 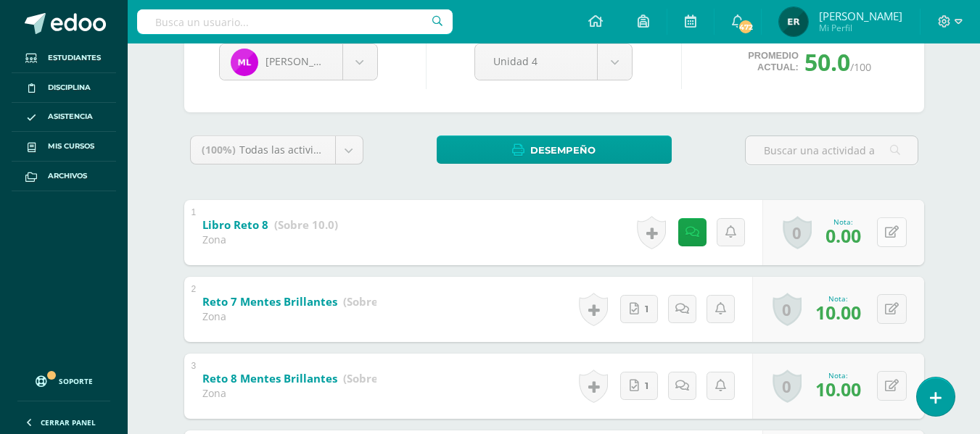 What do you see at coordinates (563, 151) in the screenshot?
I see `span: Desempeño` at bounding box center [563, 151].